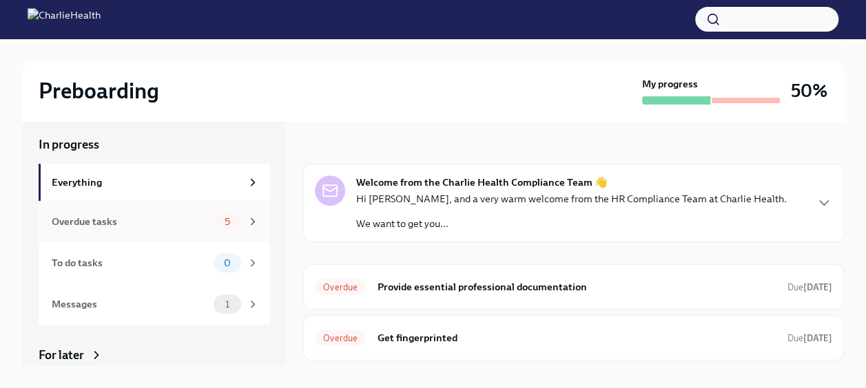 The height and width of the screenshot is (388, 866). I want to click on a: To do tasks0, so click(154, 263).